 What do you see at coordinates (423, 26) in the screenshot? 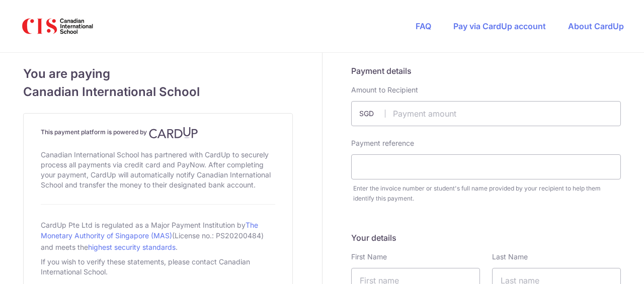
I see `a: FAQ` at bounding box center [423, 26].